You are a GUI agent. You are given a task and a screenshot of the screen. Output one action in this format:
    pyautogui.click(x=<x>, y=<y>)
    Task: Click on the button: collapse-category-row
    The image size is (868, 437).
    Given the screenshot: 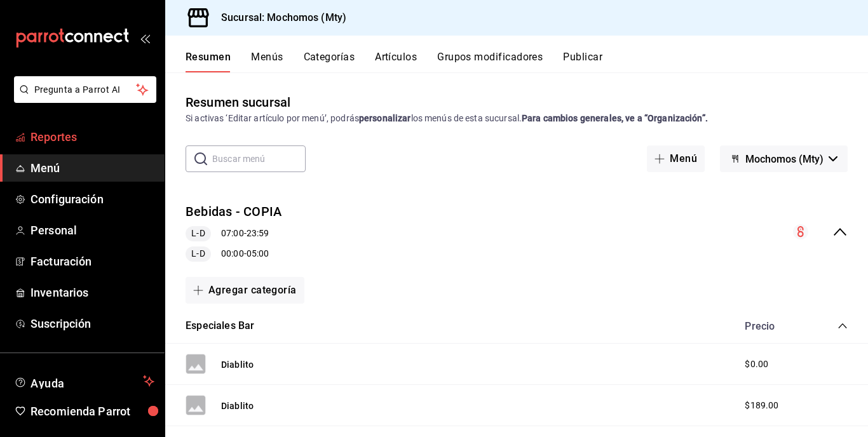 What is the action you would take?
    pyautogui.click(x=842, y=326)
    